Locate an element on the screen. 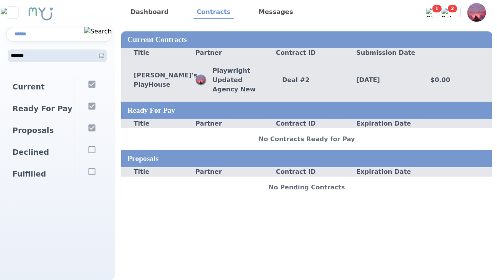 This screenshot has width=497, height=280. a: Contracts is located at coordinates (213, 12).